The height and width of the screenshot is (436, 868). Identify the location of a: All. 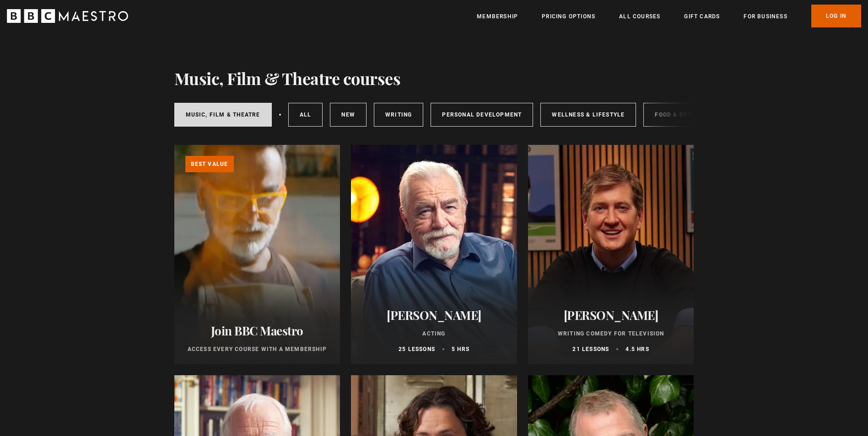
(306, 114).